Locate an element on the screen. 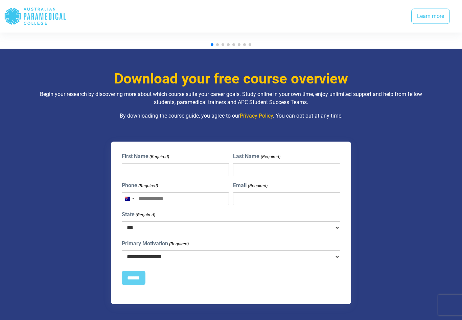 This screenshot has height=320, width=462. p: Begin your research by discovering more about which course suits your career goals. Study online ... is located at coordinates (231, 99).